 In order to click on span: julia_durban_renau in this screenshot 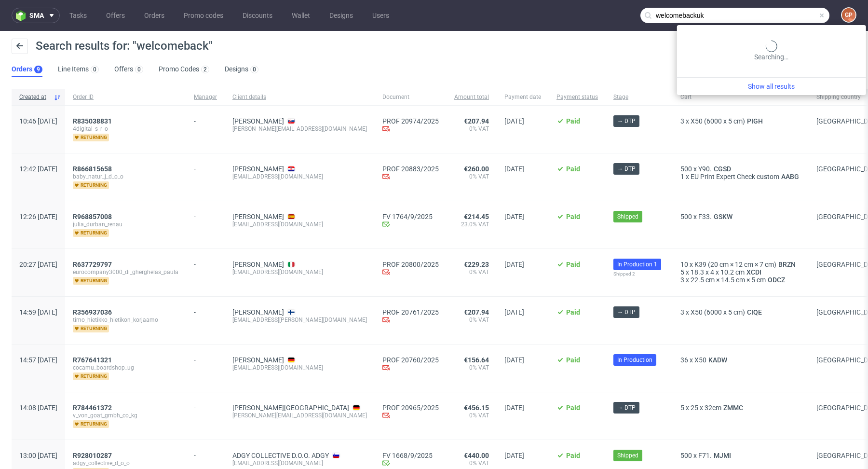, I will do `click(126, 225)`.